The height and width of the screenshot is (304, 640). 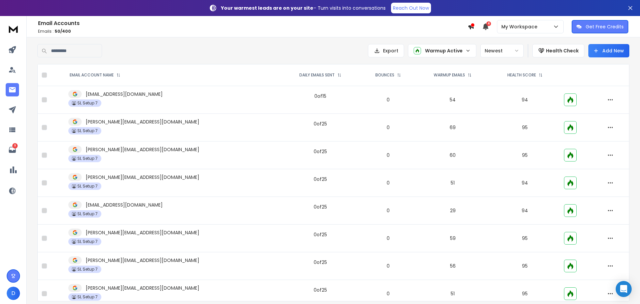 I want to click on p: WARMUP EMAILS, so click(x=449, y=75).